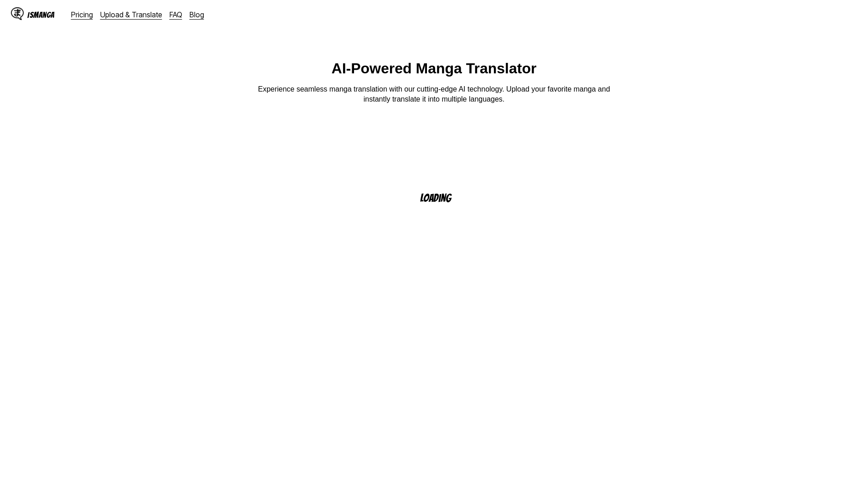 This screenshot has height=482, width=868. I want to click on img: IsManga Logo, so click(18, 14).